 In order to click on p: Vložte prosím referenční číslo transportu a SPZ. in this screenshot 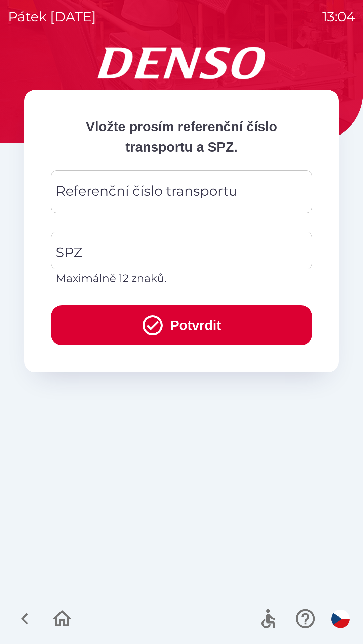, I will do `click(182, 137)`.